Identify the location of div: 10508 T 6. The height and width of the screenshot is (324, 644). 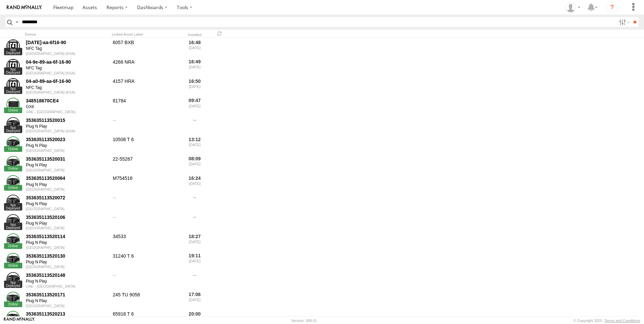
(146, 145).